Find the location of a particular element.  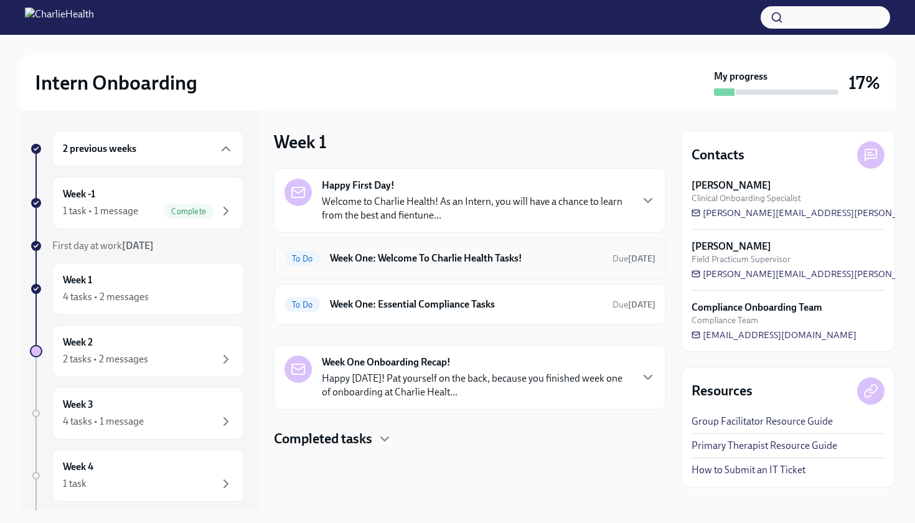

h3: 17% is located at coordinates (864, 83).